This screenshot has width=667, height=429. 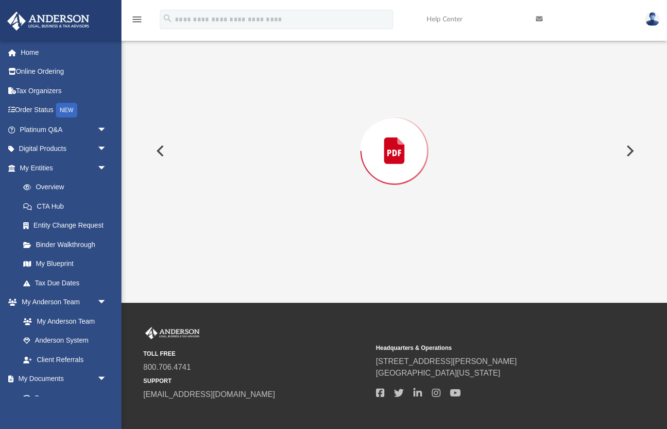 What do you see at coordinates (68, 245) in the screenshot?
I see `a: Binder Walkthrough` at bounding box center [68, 245].